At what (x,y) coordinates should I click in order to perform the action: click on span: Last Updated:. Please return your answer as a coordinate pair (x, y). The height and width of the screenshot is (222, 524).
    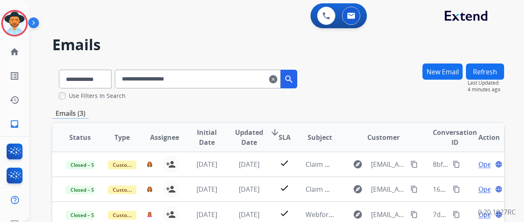
    Looking at the image, I should click on (486, 83).